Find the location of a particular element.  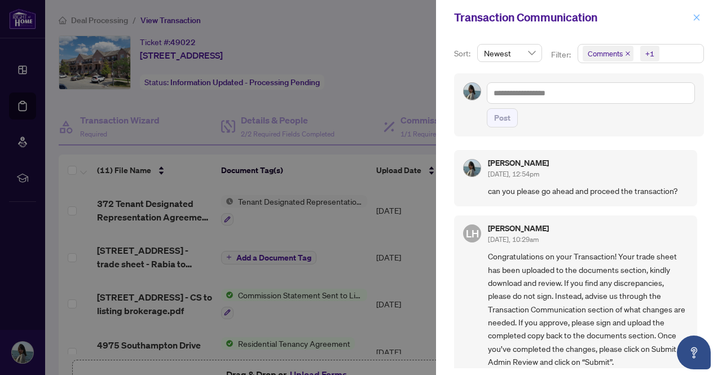

div: Transaction Communication is located at coordinates (571, 17).